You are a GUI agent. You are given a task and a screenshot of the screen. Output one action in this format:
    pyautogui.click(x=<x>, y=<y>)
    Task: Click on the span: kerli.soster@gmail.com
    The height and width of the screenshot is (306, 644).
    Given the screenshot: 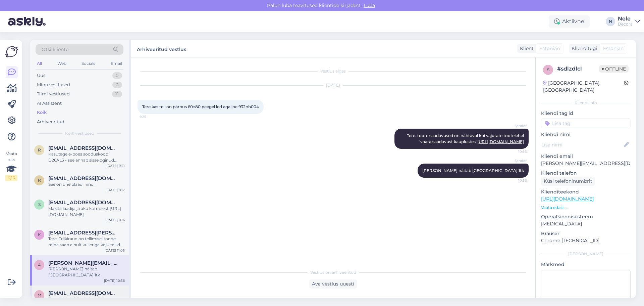 What is the action you would take?
    pyautogui.click(x=83, y=233)
    